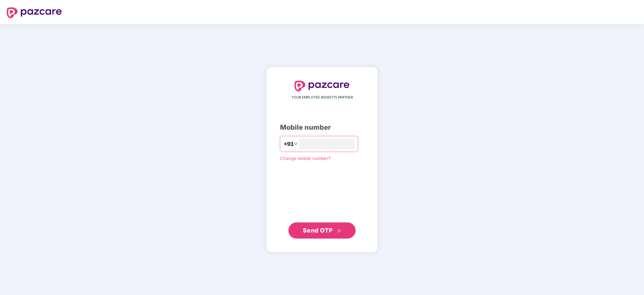  I want to click on a: Change mobile number?, so click(306, 159).